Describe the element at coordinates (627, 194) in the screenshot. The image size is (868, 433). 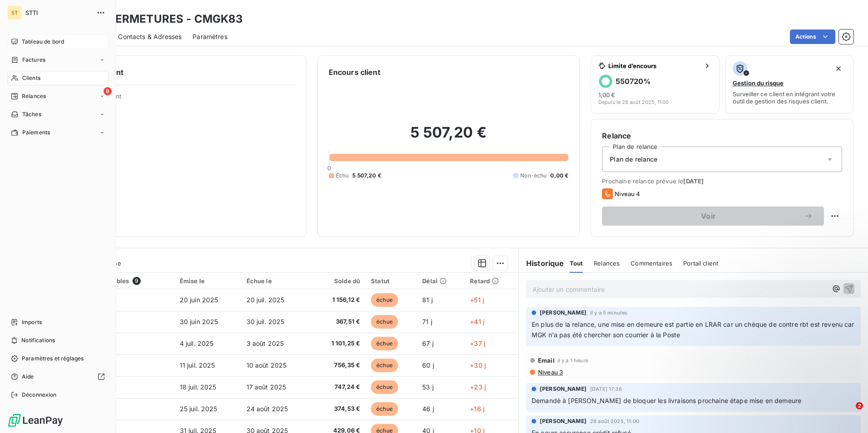
I see `span: Niveau 4` at that location.